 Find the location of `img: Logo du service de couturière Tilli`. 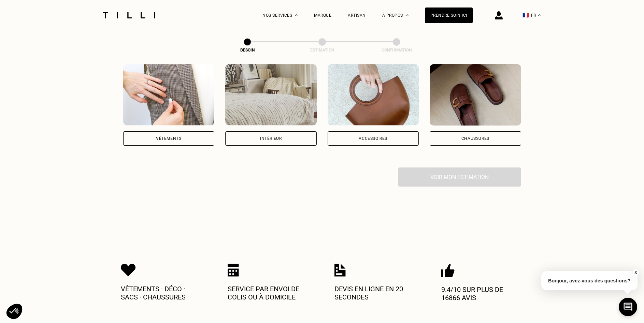

img: Logo du service de couturière Tilli is located at coordinates (129, 15).